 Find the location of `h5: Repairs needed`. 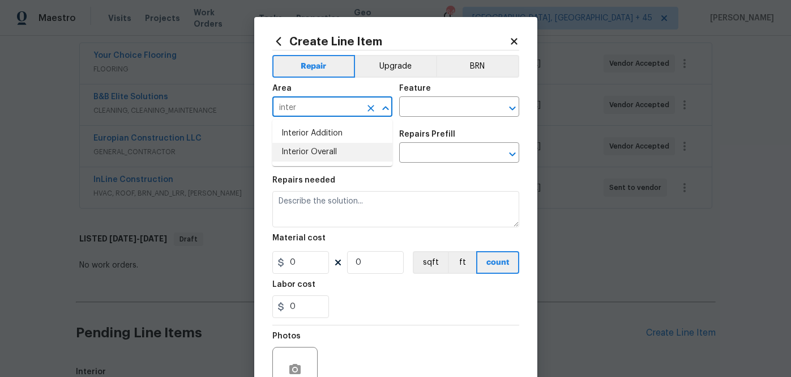

h5: Repairs needed is located at coordinates (304, 180).